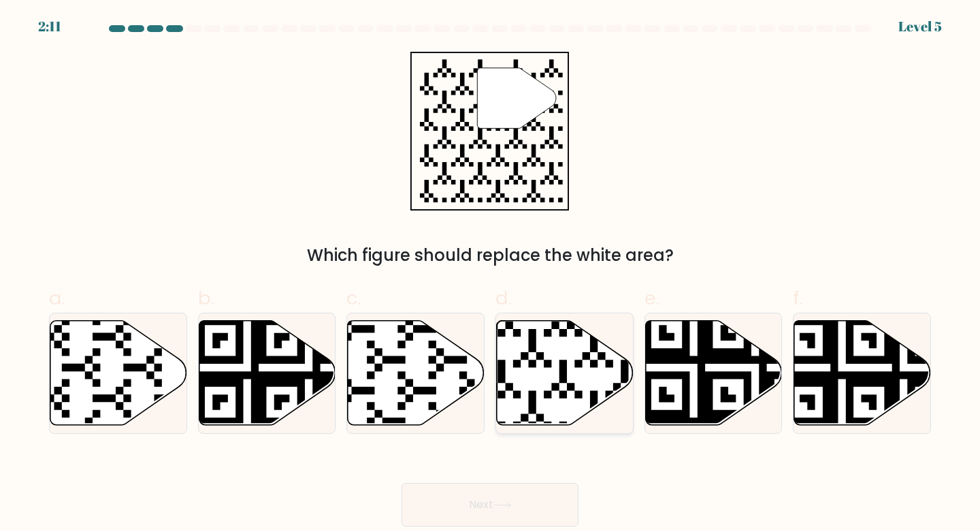 Image resolution: width=980 pixels, height=530 pixels. What do you see at coordinates (354, 298) in the screenshot?
I see `span: c.` at bounding box center [354, 298].